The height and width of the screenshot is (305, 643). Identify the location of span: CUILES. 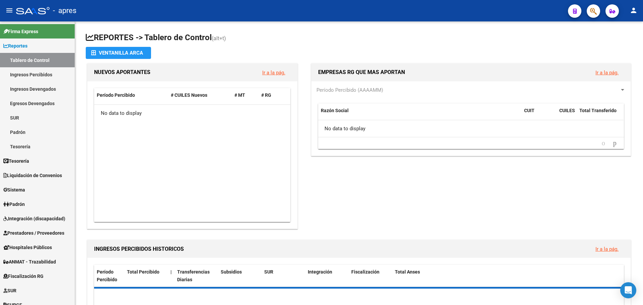
(567, 110).